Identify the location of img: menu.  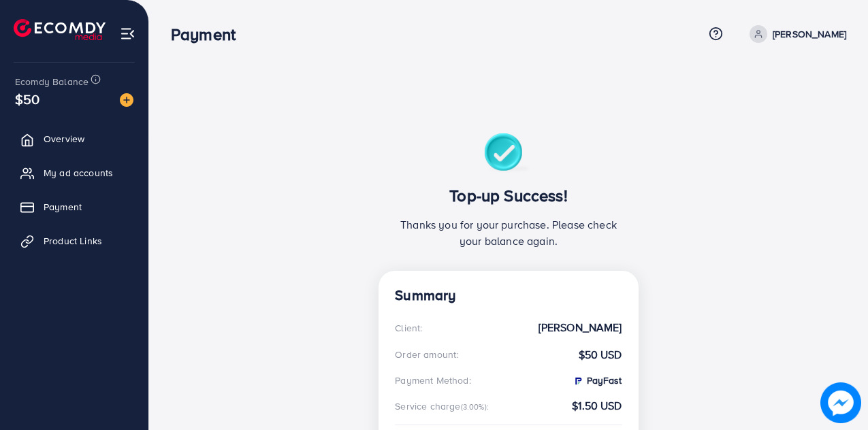
(127, 34).